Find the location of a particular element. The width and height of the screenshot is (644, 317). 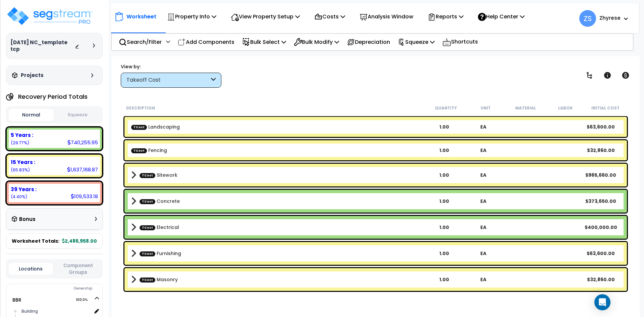

small: Initial Cost is located at coordinates (606, 108).